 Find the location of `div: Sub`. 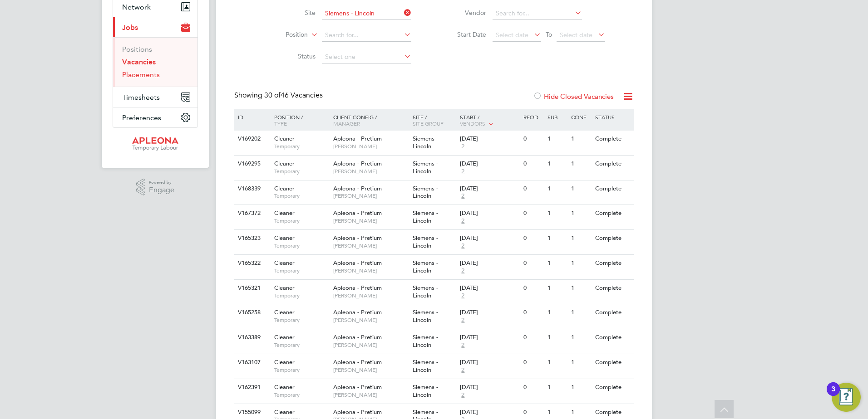

div: Sub is located at coordinates (557, 117).